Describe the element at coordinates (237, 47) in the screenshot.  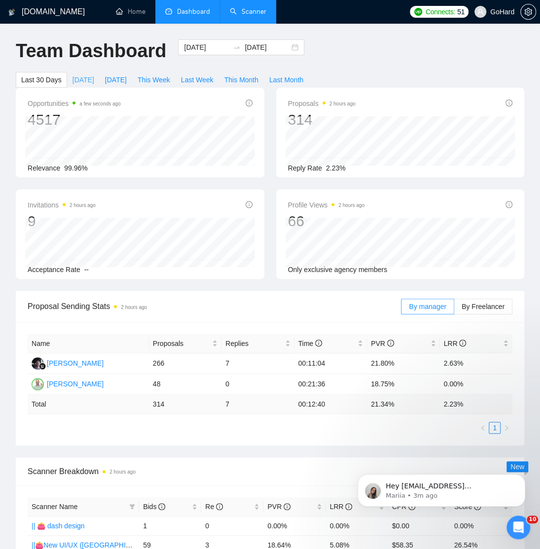
I see `span: swap-right` at that location.